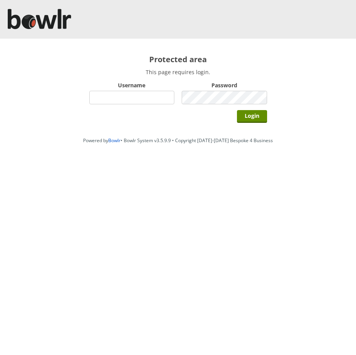 The image size is (356, 355). What do you see at coordinates (224, 85) in the screenshot?
I see `label: Password` at bounding box center [224, 85].